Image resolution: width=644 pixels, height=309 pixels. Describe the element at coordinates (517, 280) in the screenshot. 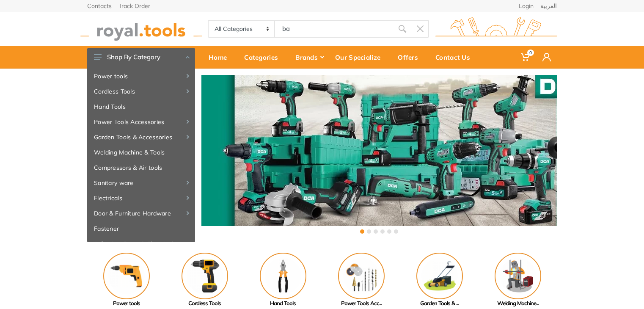

I see `a: Welding Machine...` at that location.